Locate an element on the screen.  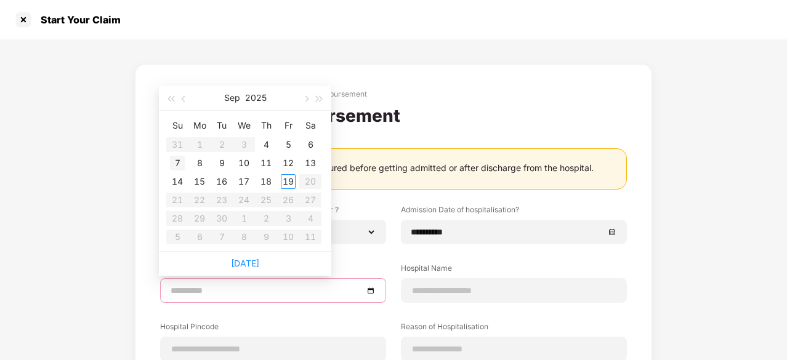
td: 2025-09-15 is located at coordinates (199, 182).